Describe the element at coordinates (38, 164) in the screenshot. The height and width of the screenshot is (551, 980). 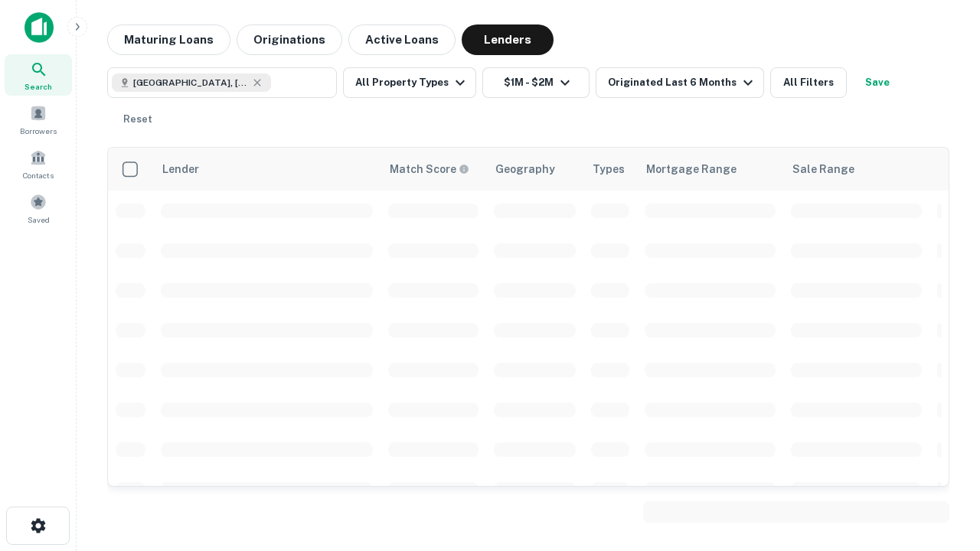
I see `a: Contacts` at that location.